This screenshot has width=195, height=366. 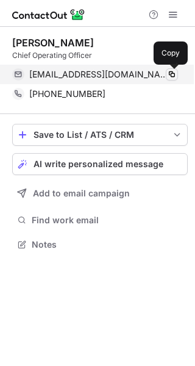 I want to click on span: Add to email campaign, so click(x=81, y=193).